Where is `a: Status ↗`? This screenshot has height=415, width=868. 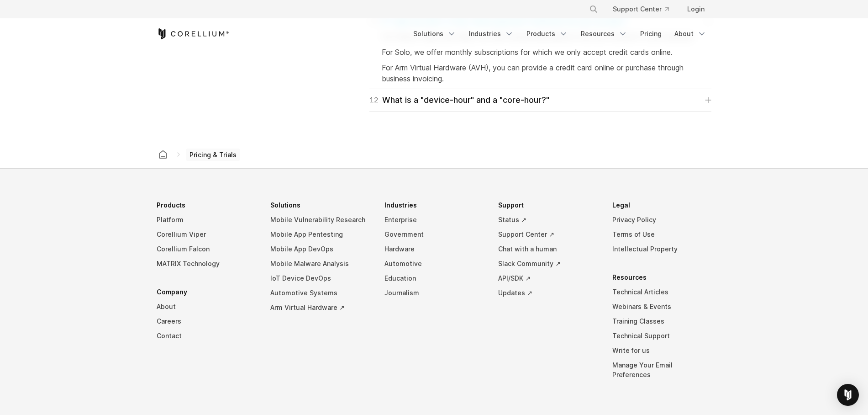 a: Status ↗ is located at coordinates (548, 220).